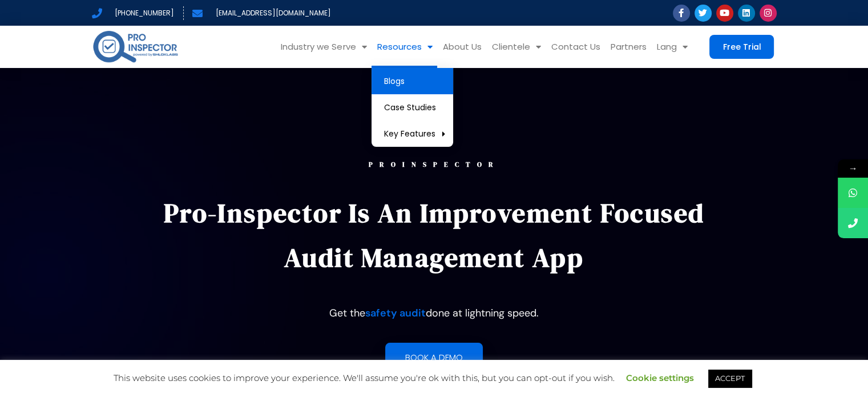 This screenshot has width=868, height=397. Describe the element at coordinates (412, 134) in the screenshot. I see `a: Key Features` at that location.